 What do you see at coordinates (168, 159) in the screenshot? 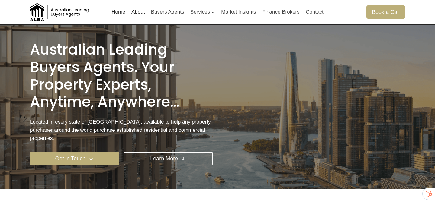
I see `a: Learn More` at bounding box center [168, 159].